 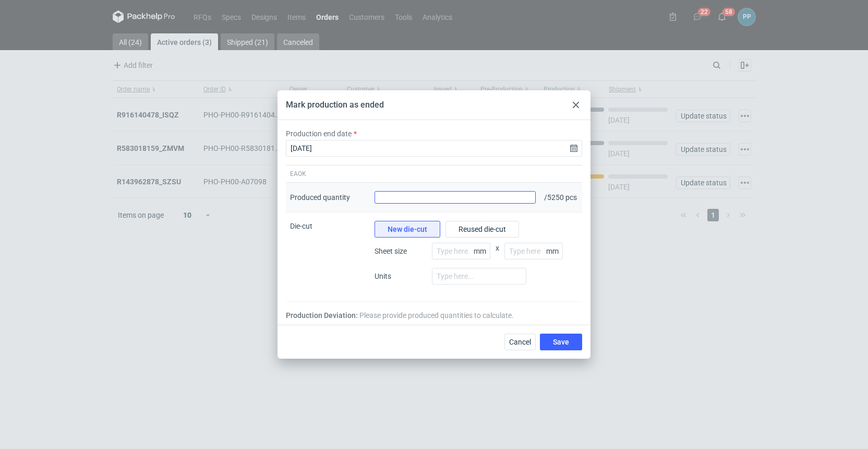 What do you see at coordinates (319, 134) in the screenshot?
I see `label: Production end date` at bounding box center [319, 134].